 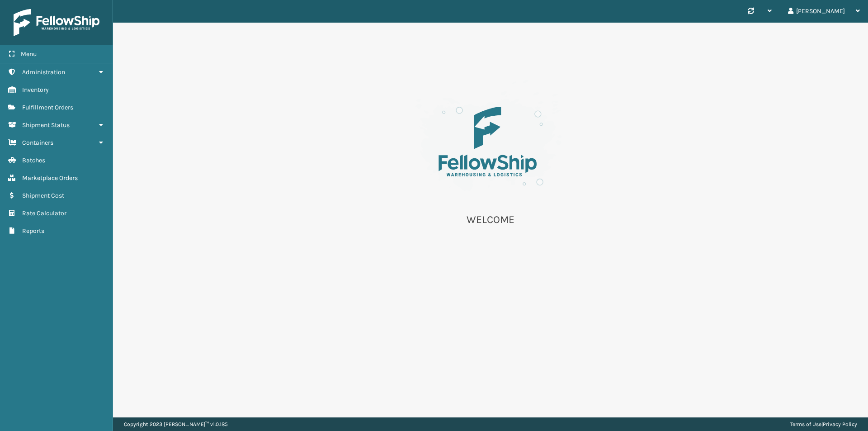 What do you see at coordinates (35, 90) in the screenshot?
I see `span: Inventory` at bounding box center [35, 90].